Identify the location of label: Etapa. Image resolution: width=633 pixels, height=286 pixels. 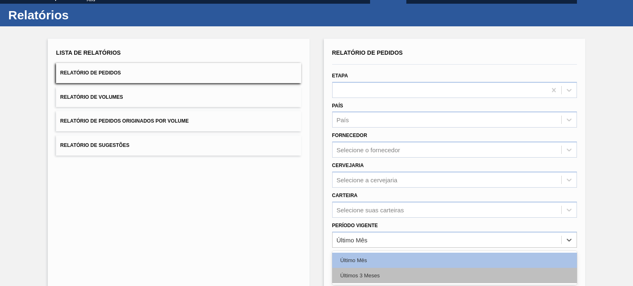
(340, 76).